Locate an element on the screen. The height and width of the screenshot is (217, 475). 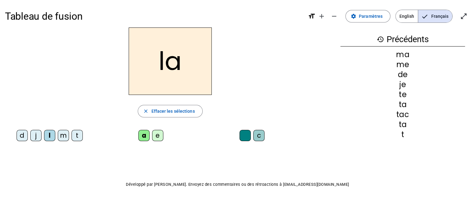
div: j is located at coordinates (36, 136).